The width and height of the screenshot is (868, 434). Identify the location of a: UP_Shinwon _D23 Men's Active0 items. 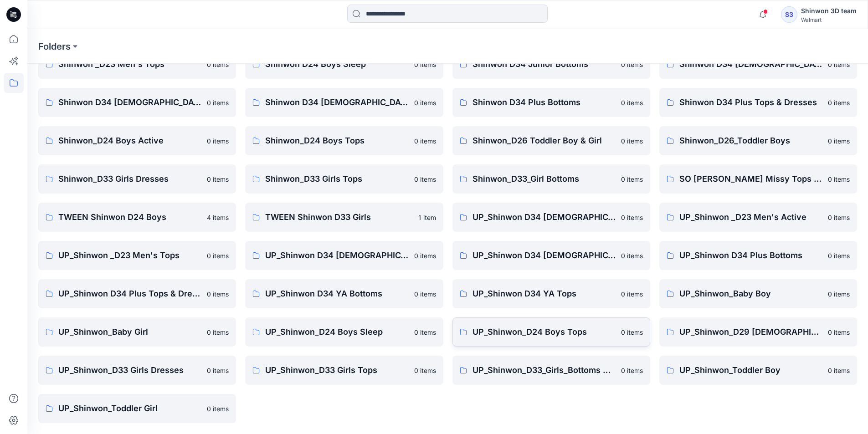
(758, 217).